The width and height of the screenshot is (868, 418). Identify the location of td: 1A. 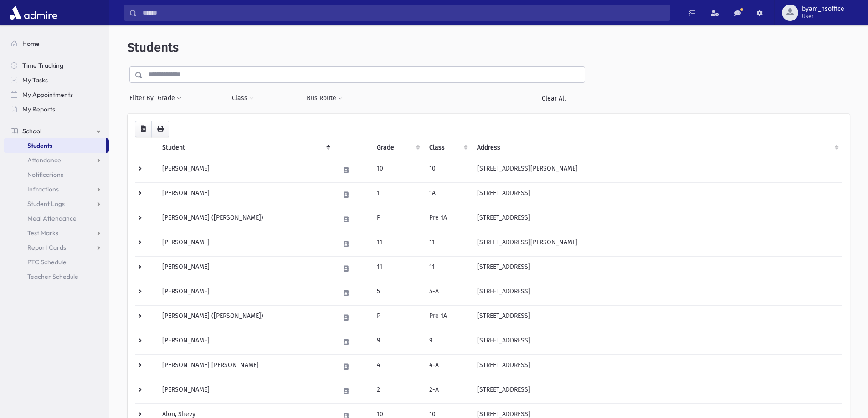
(447, 195).